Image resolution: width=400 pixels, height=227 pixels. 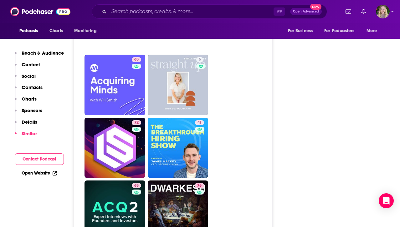 What do you see at coordinates (39, 173) in the screenshot?
I see `a: Open Website` at bounding box center [39, 173].